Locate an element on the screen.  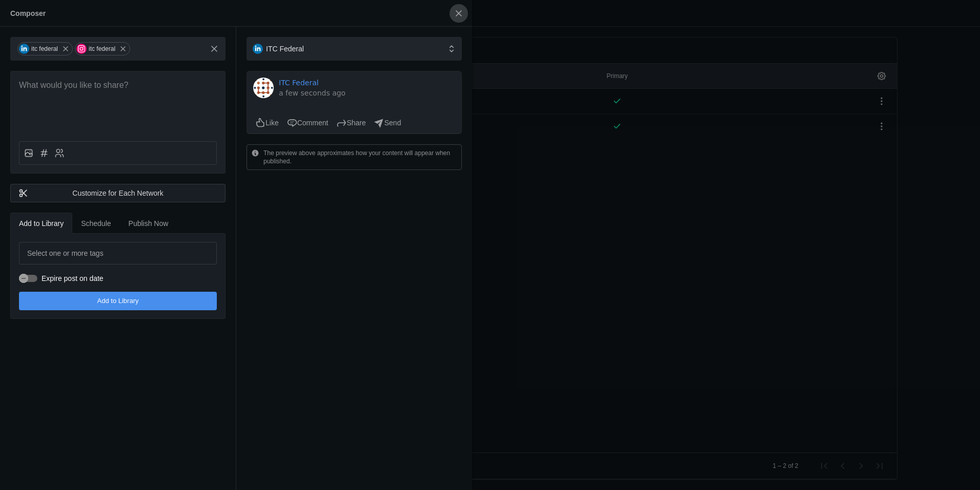
button: Add to Library is located at coordinates (118, 301).